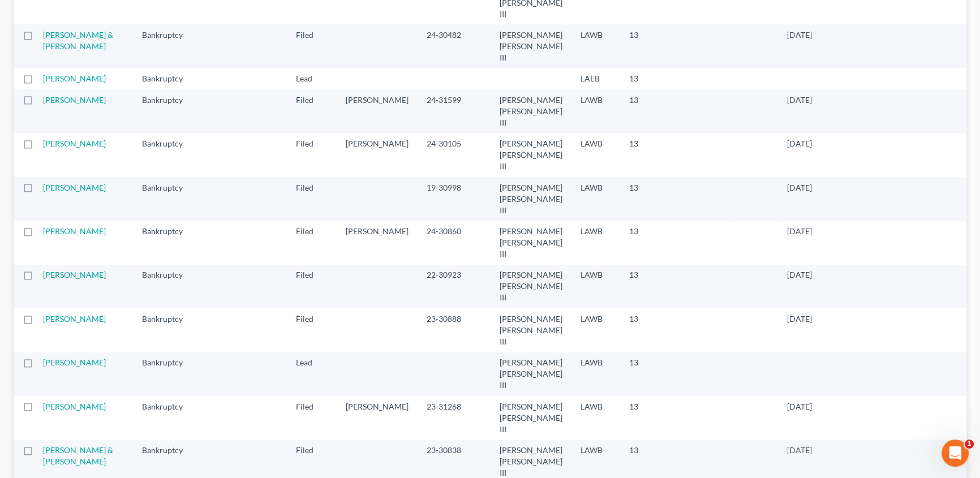 This screenshot has width=980, height=478. What do you see at coordinates (454, 418) in the screenshot?
I see `td: 23-31268` at bounding box center [454, 418].